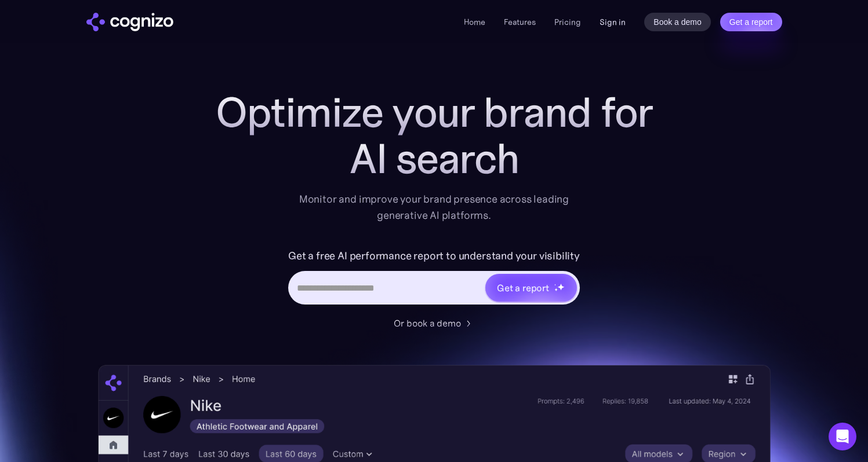  What do you see at coordinates (750, 22) in the screenshot?
I see `a: Get a report` at bounding box center [750, 22].